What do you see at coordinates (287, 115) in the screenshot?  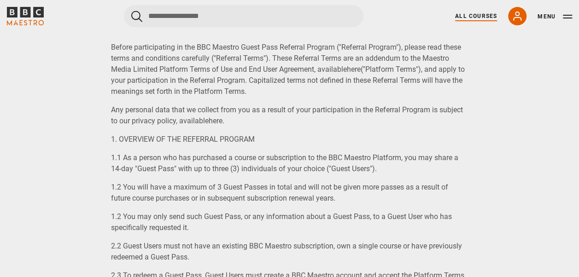 I see `span: Any personal data that we collect from you as a result of your participation in the Referral Prog...` at bounding box center [287, 115].